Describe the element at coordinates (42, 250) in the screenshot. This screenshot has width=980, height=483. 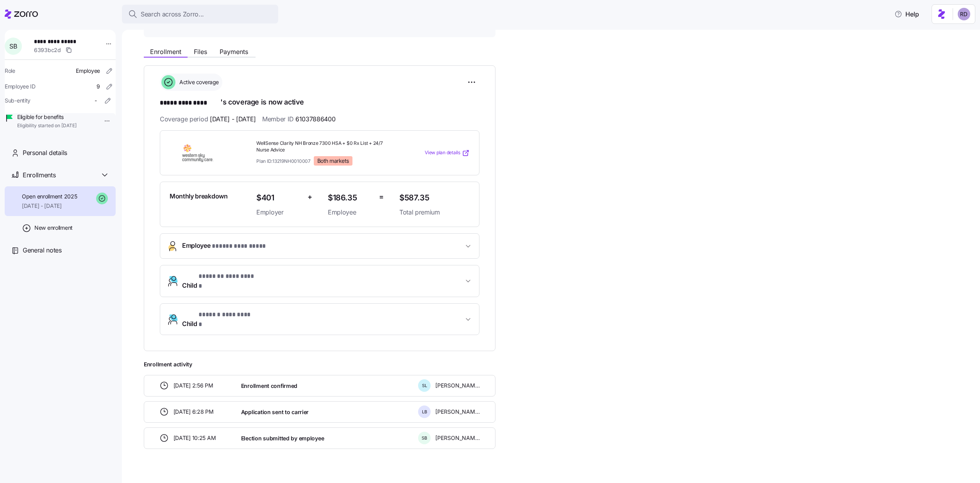
I see `span: General notes` at that location.